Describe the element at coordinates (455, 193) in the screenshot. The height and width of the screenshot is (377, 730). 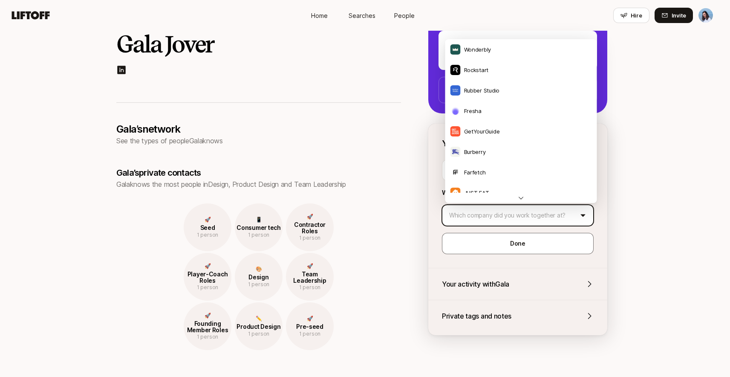
I see `img: JUST EAT` at that location.